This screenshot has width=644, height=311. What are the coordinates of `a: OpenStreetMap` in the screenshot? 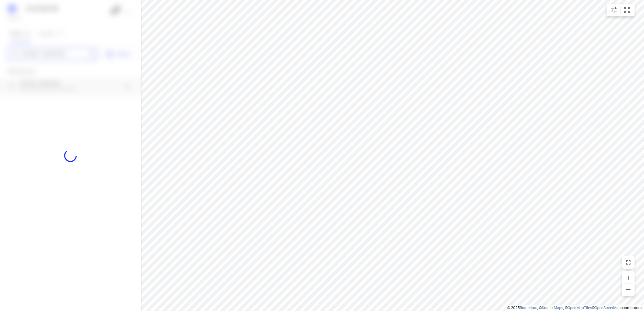 It's located at (608, 308).